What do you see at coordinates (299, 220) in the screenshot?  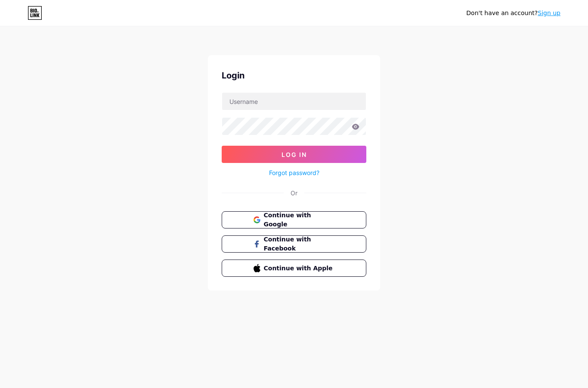 I see `span: Continue with Google` at bounding box center [299, 220].